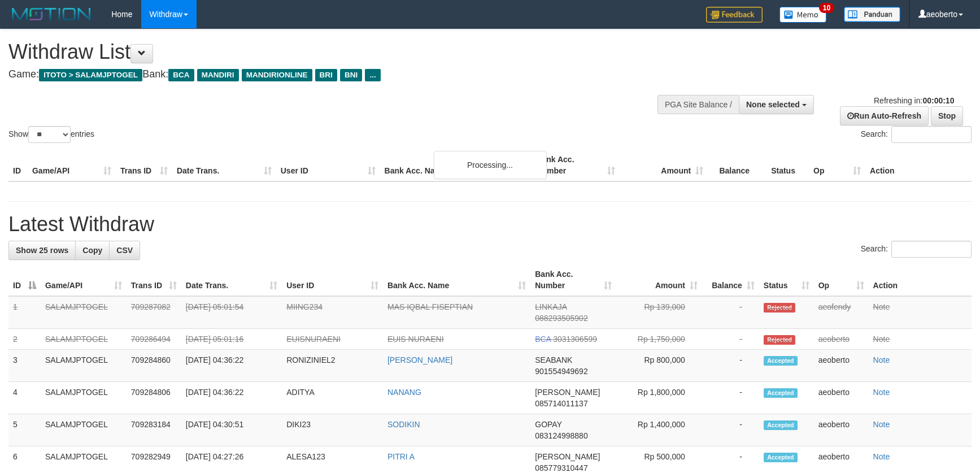  What do you see at coordinates (416, 339) in the screenshot?
I see `a: EUIS NURAENI` at bounding box center [416, 339].